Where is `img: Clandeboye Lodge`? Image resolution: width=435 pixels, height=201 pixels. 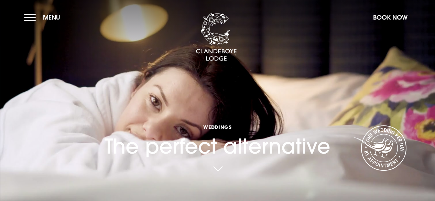
img: Clandeboye Lodge is located at coordinates (216, 37).